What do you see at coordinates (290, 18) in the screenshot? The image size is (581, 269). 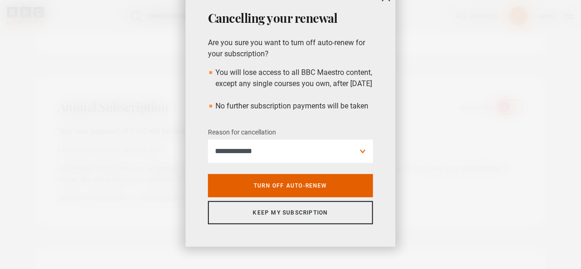 I see `h2: Cancelling your renewal` at bounding box center [290, 18].